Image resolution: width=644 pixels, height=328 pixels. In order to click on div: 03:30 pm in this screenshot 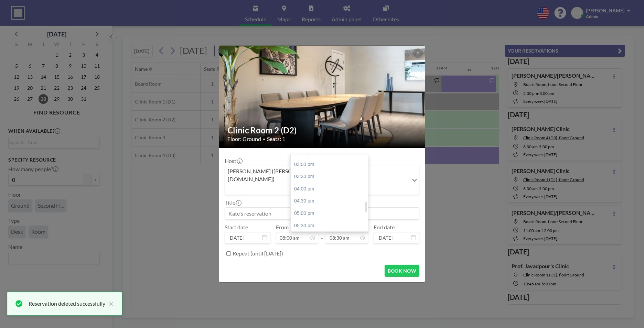, I will do `click(331, 177)`.